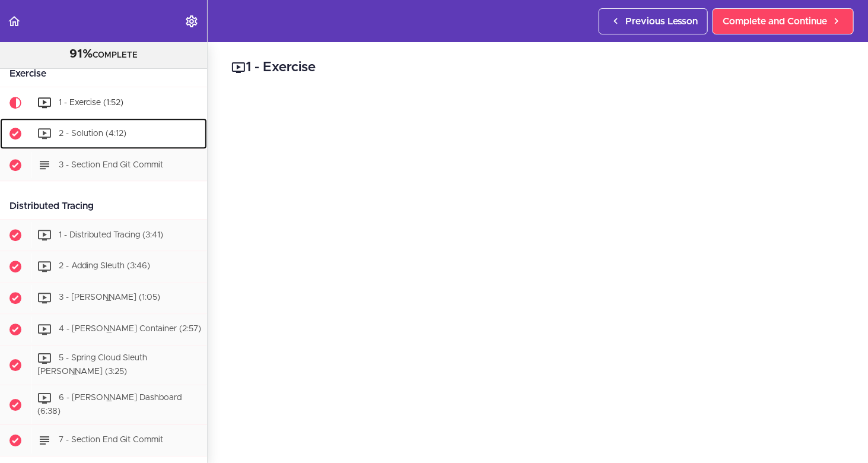  Describe the element at coordinates (111, 235) in the screenshot. I see `span: 1 - Distributed Tracing (3:41)` at that location.